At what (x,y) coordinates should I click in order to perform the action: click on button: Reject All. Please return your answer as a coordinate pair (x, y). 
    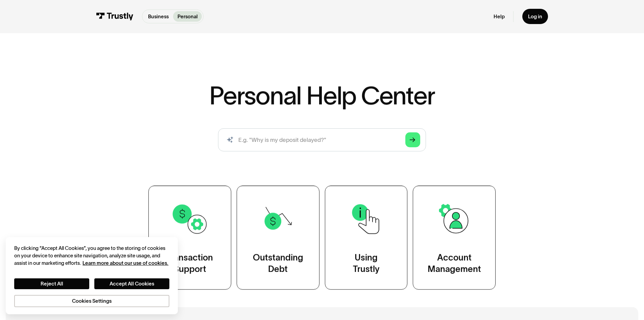
    Looking at the image, I should click on (52, 284).